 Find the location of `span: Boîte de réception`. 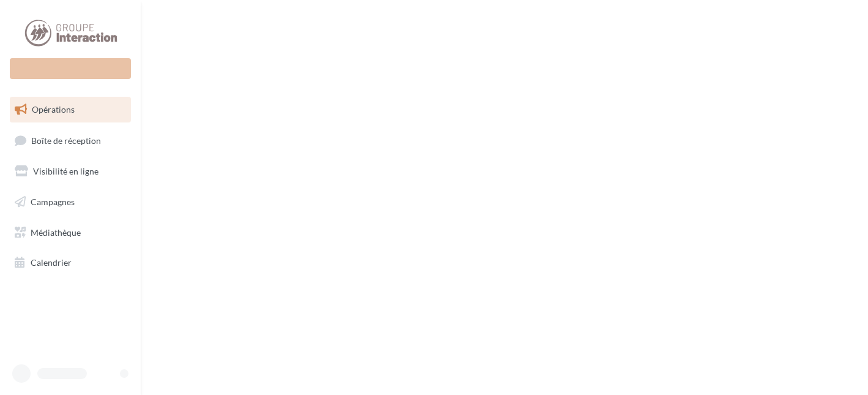

span: Boîte de réception is located at coordinates (66, 140).